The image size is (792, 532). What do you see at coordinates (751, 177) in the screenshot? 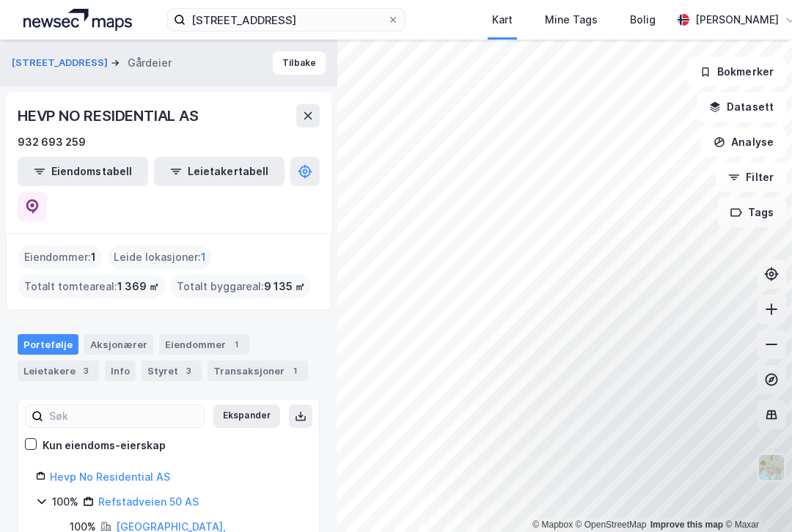
I see `button: Filter` at bounding box center [751, 177].